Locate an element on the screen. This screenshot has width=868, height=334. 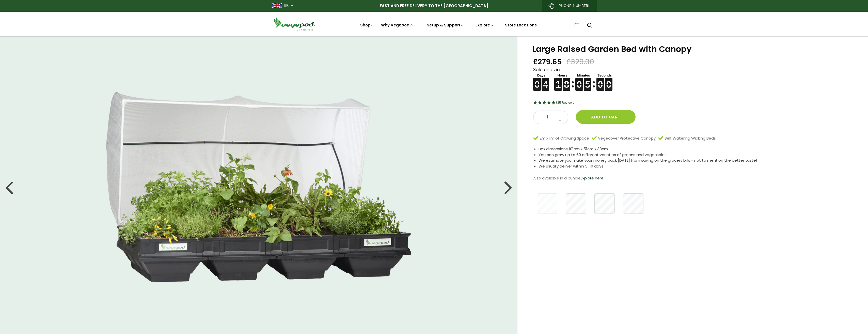
figure: 8 is located at coordinates (567, 81).